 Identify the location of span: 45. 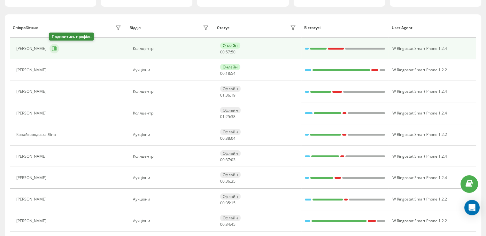
(233, 224).